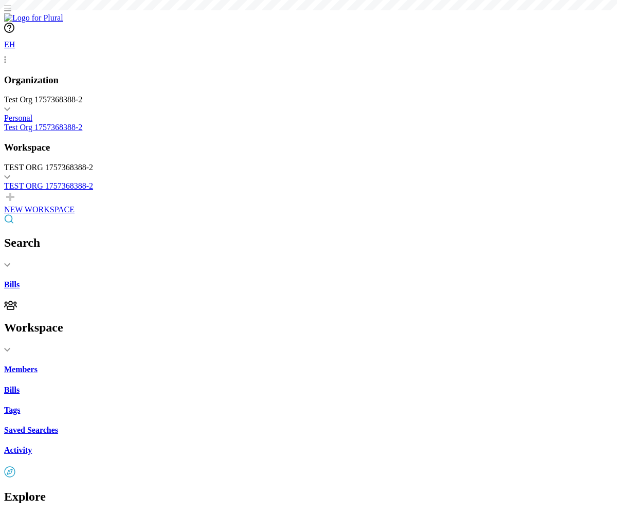 The image size is (617, 514). Describe the element at coordinates (14, 45) in the screenshot. I see `div: EH` at that location.